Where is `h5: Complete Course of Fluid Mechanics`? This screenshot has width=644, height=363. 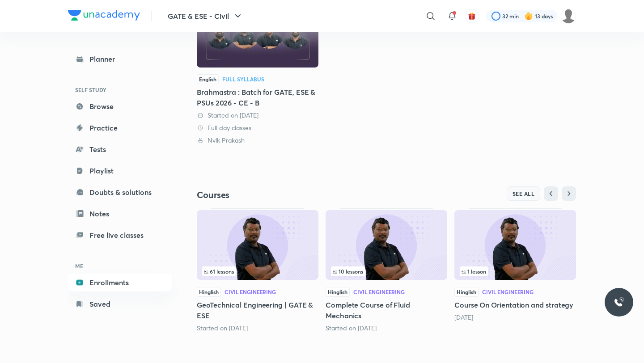 h5: Complete Course of Fluid Mechanics is located at coordinates (387, 310).